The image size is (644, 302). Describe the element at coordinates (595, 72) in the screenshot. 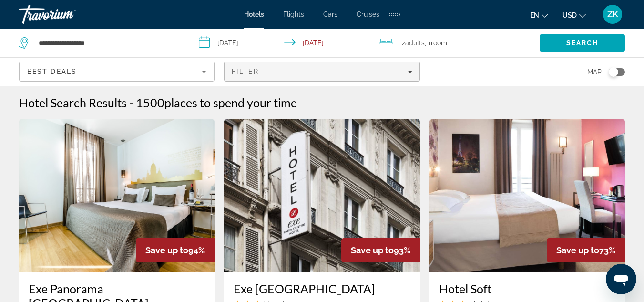

I see `span: Map` at that location.